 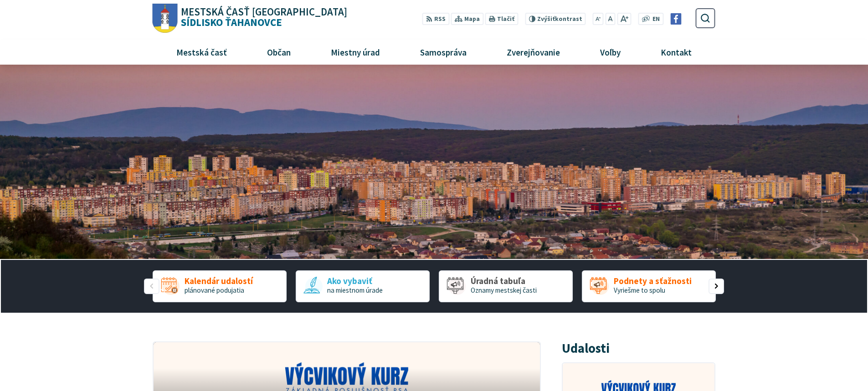 I want to click on a: Miestny úrad, so click(x=355, y=52).